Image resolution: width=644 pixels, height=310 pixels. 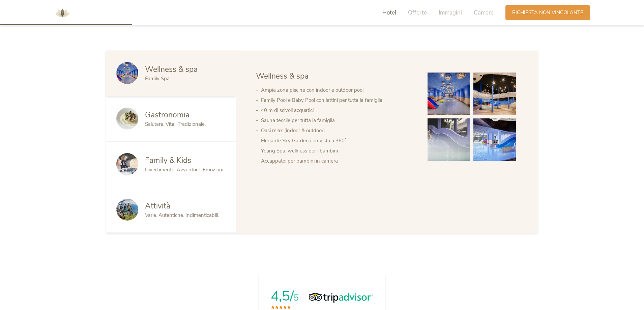 What do you see at coordinates (338, 100) in the screenshot?
I see `li: Family Pool e Baby Pool con lettini per tutta la famiglia` at bounding box center [338, 100].